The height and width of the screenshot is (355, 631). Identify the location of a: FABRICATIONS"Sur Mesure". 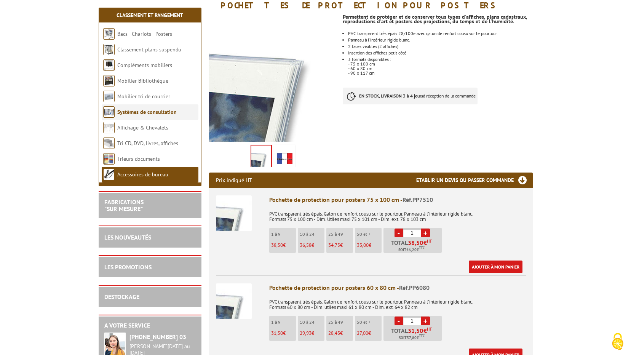
(124, 205).